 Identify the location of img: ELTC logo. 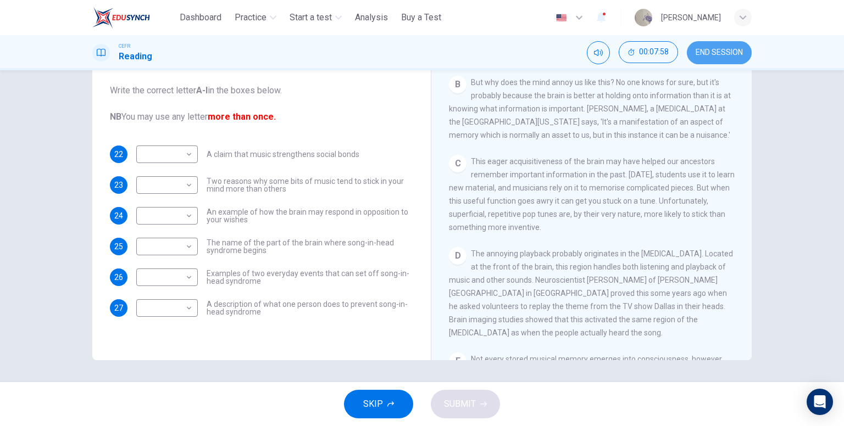
(121, 18).